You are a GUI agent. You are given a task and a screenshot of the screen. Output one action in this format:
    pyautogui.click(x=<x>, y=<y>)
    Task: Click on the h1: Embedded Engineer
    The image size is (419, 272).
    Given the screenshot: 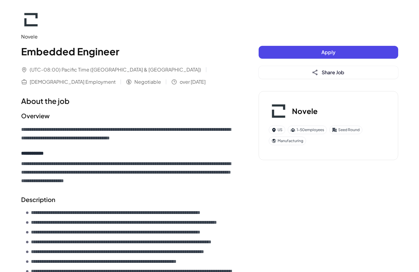 What is the action you would take?
    pyautogui.click(x=128, y=51)
    